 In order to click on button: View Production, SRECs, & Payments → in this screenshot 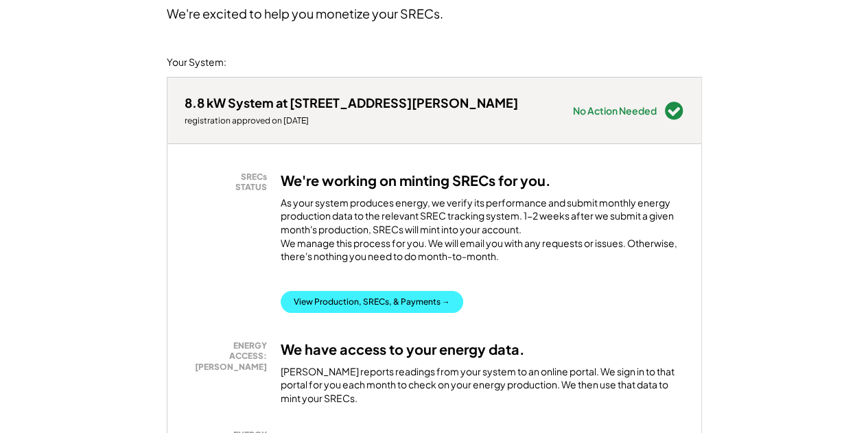, I will do `click(372, 301)`.